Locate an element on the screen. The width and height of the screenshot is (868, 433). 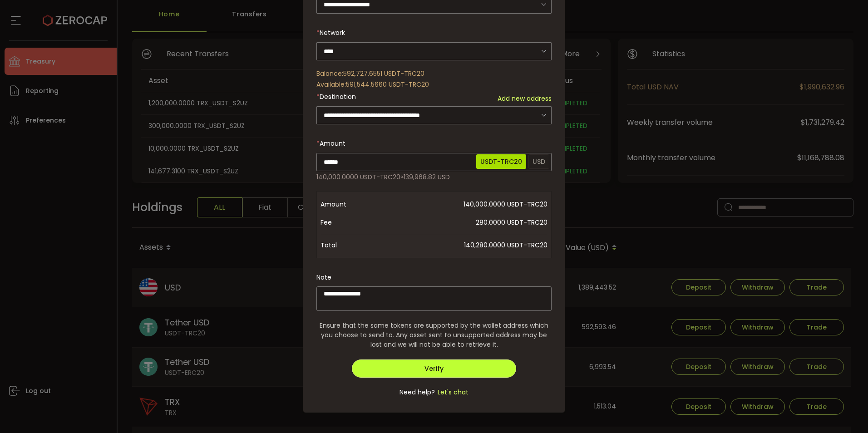
span: Fee is located at coordinates (357, 223).